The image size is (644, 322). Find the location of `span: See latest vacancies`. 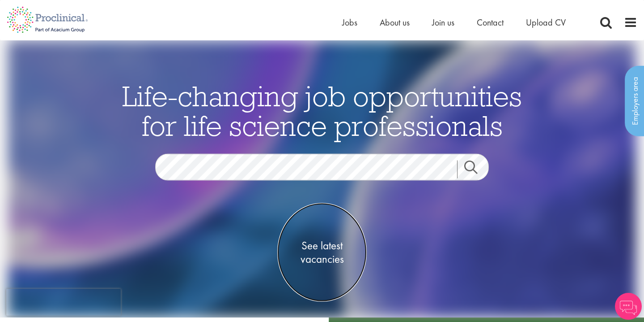

span: See latest vacancies is located at coordinates (322, 252).